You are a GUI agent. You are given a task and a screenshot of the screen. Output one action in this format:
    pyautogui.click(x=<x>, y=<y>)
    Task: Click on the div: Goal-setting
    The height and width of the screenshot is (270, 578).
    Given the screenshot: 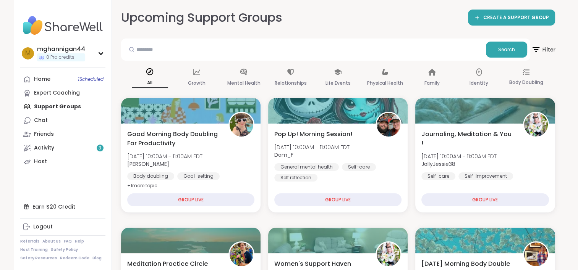 What is the action you would take?
    pyautogui.click(x=198, y=176)
    